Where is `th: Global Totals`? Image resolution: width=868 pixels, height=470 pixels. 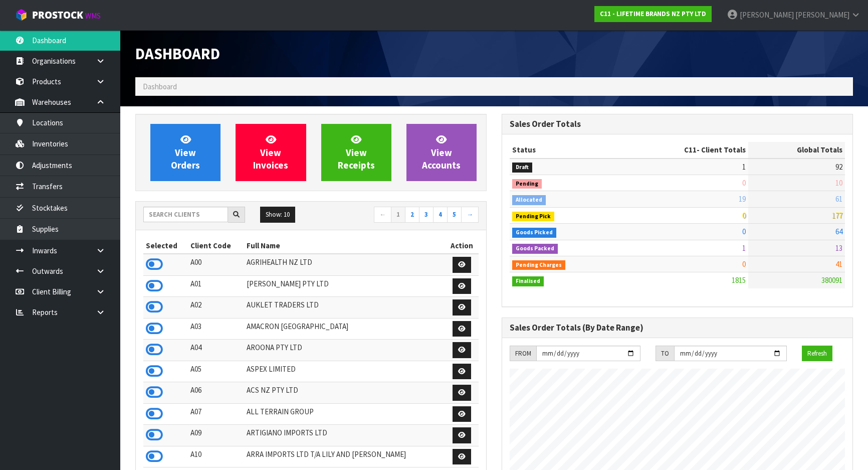
th: Global Totals is located at coordinates (797, 150).